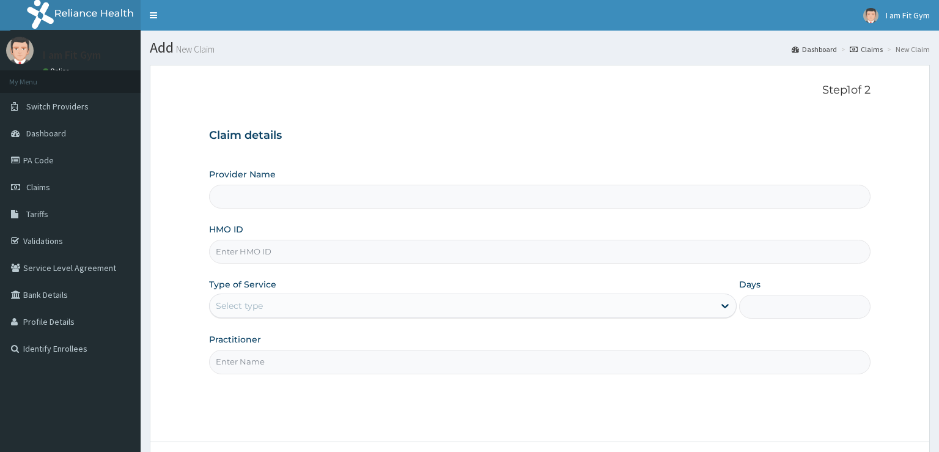 The width and height of the screenshot is (939, 452). I want to click on a: Online, so click(57, 71).